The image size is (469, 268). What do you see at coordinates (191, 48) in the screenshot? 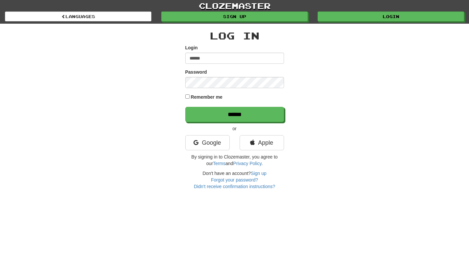
I see `label: Login` at bounding box center [191, 48].